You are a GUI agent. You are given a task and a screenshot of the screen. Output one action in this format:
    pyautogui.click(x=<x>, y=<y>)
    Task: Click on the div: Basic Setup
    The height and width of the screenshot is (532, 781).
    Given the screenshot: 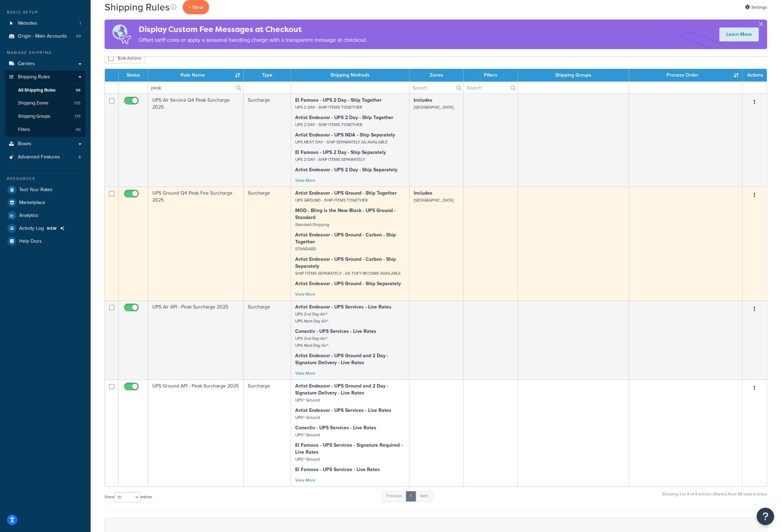 What is the action you would take?
    pyautogui.click(x=45, y=12)
    